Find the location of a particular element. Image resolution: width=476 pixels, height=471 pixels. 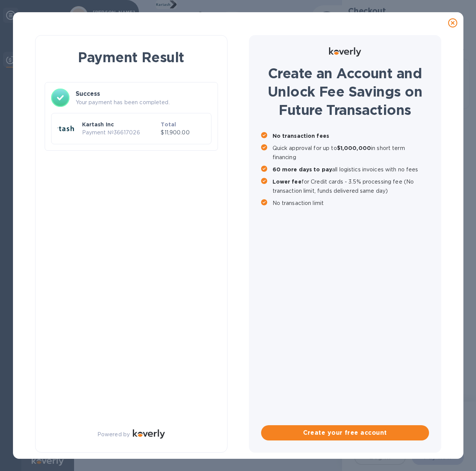

p: Payment № 36617026 is located at coordinates (120, 132).